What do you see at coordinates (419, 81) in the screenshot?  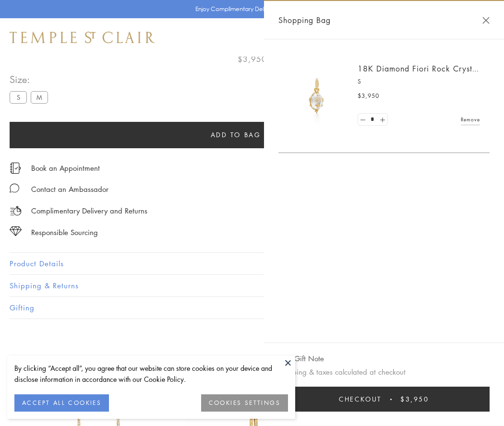 I see `p: S` at bounding box center [419, 81].